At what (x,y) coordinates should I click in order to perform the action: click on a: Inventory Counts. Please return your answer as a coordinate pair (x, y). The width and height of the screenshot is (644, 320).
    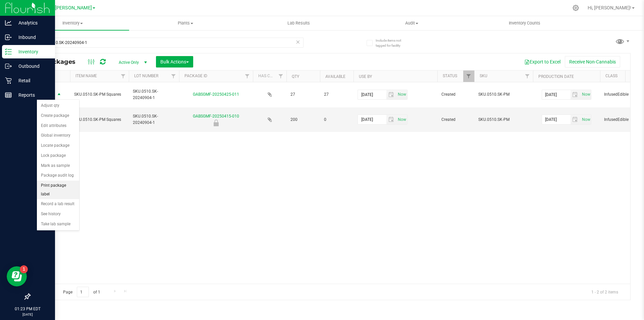
    Looking at the image, I should click on (525, 23).